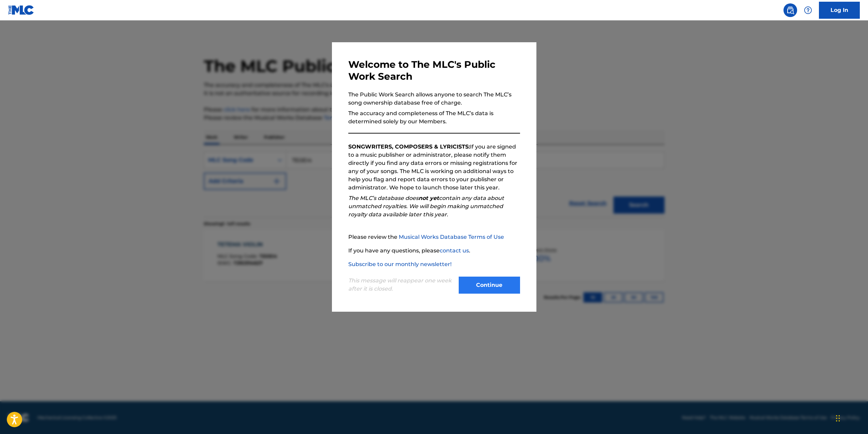 The height and width of the screenshot is (434, 868). Describe the element at coordinates (808, 10) in the screenshot. I see `div: Help` at that location.